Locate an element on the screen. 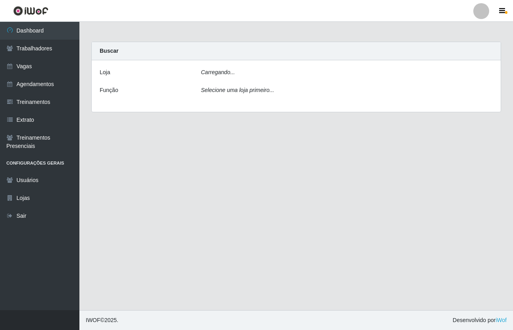 The width and height of the screenshot is (513, 330). i: Selecione uma loja primeiro... is located at coordinates (237, 90).